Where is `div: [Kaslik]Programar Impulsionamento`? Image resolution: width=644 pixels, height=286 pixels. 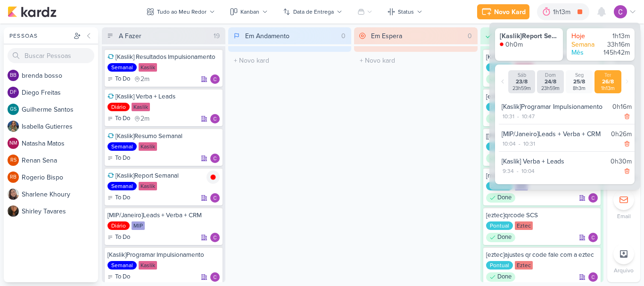
div: [Kaslik]Programar Impulsionamento is located at coordinates (164, 255).